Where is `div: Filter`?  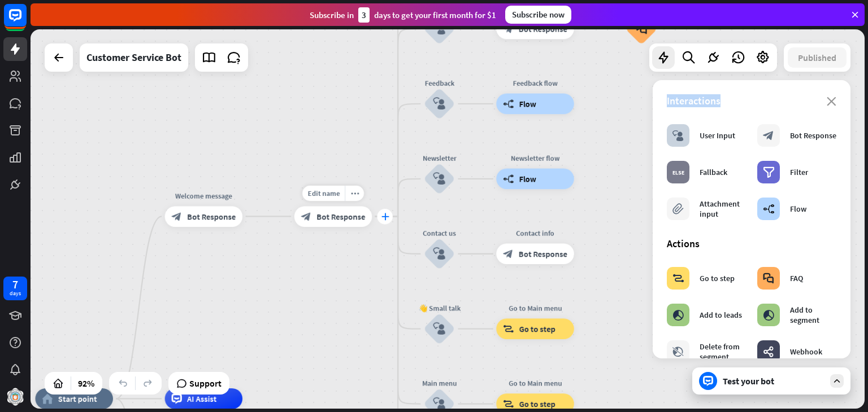
div: Filter is located at coordinates (799, 172).